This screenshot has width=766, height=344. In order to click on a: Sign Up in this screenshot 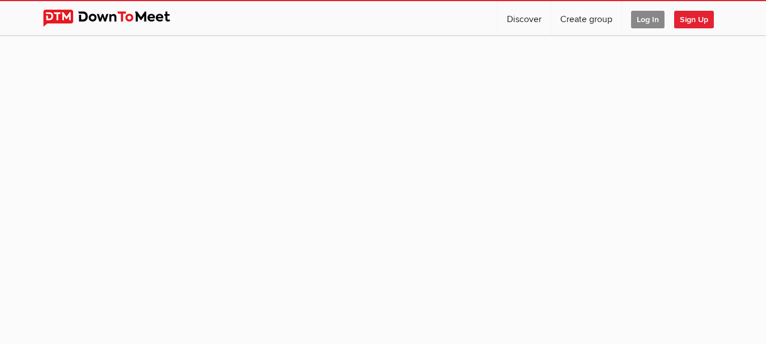, I will do `click(699, 18)`.